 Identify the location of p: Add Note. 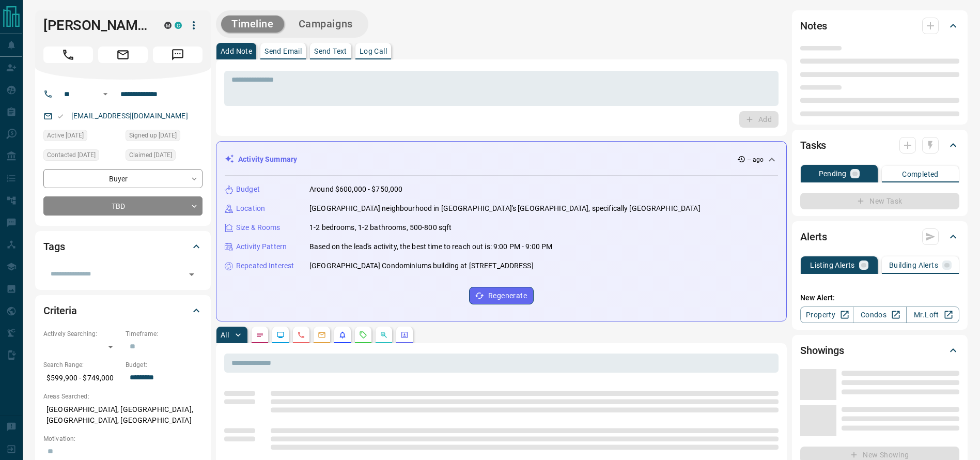
(236, 51).